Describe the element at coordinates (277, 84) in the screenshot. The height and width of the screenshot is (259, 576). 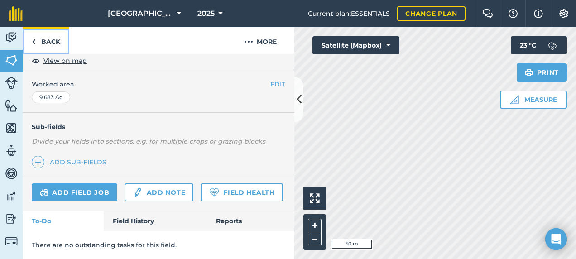
I see `button: EDIT` at that location.